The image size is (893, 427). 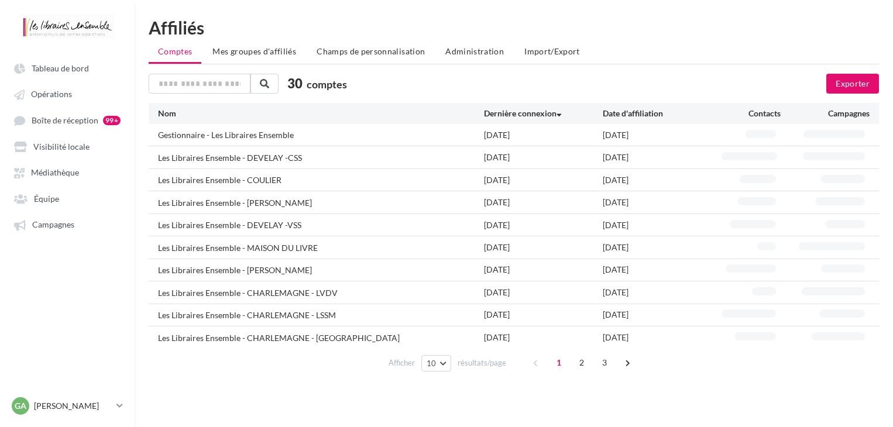 I want to click on span: 2, so click(x=582, y=363).